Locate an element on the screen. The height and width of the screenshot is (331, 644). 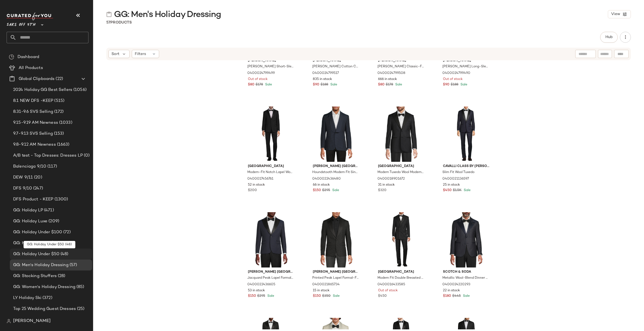
span: (153) is located at coordinates (58, 133).